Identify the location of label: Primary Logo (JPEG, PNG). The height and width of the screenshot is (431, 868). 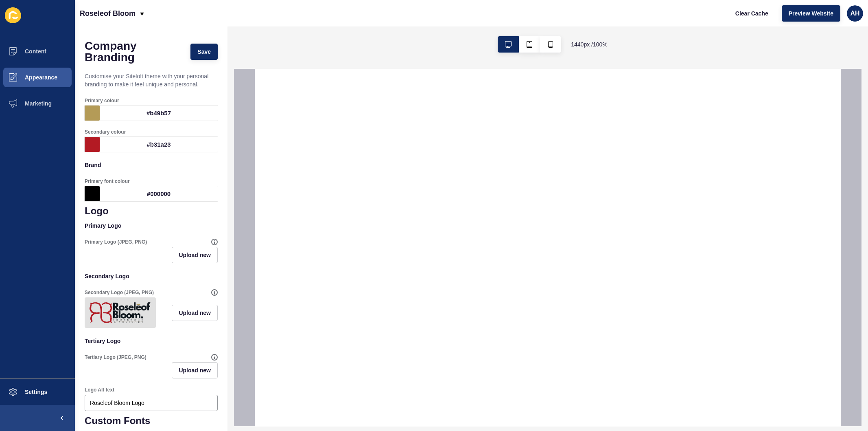
(115, 242).